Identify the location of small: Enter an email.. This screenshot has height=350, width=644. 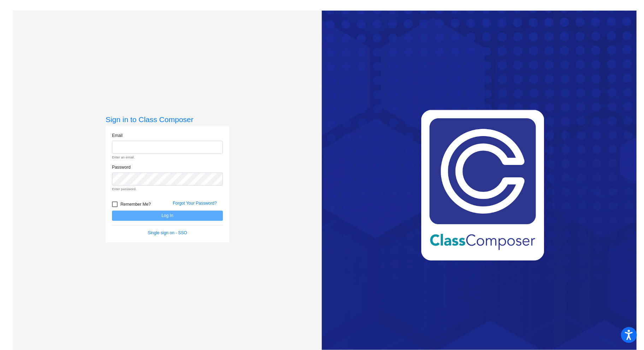
(168, 158).